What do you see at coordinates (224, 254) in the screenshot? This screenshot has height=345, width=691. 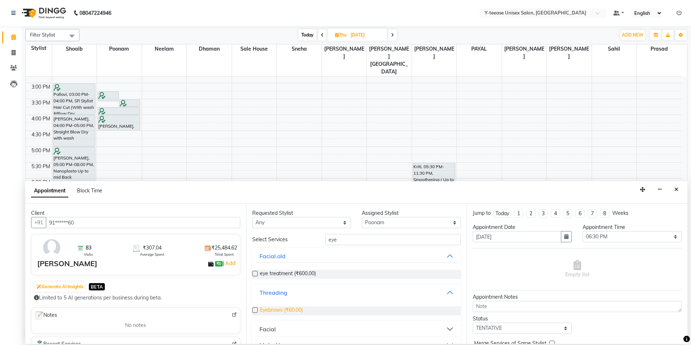 I see `span: Total Spent` at bounding box center [224, 254].